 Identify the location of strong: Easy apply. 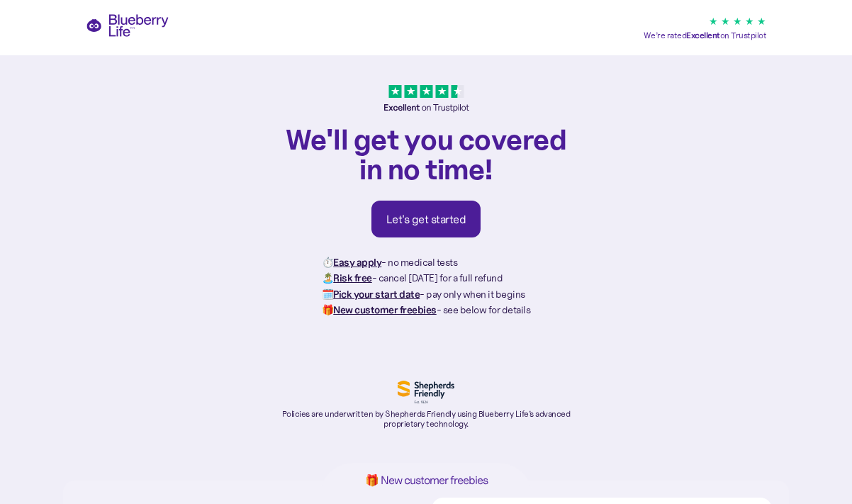
(357, 262).